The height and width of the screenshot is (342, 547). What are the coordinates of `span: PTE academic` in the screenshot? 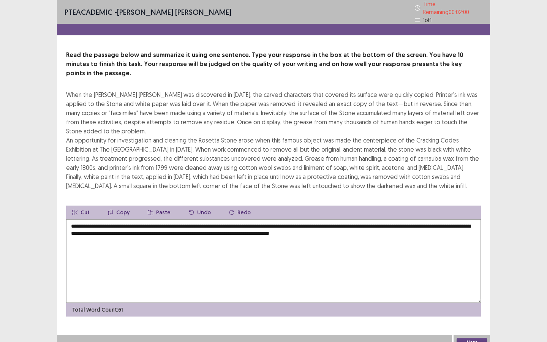 It's located at (88, 12).